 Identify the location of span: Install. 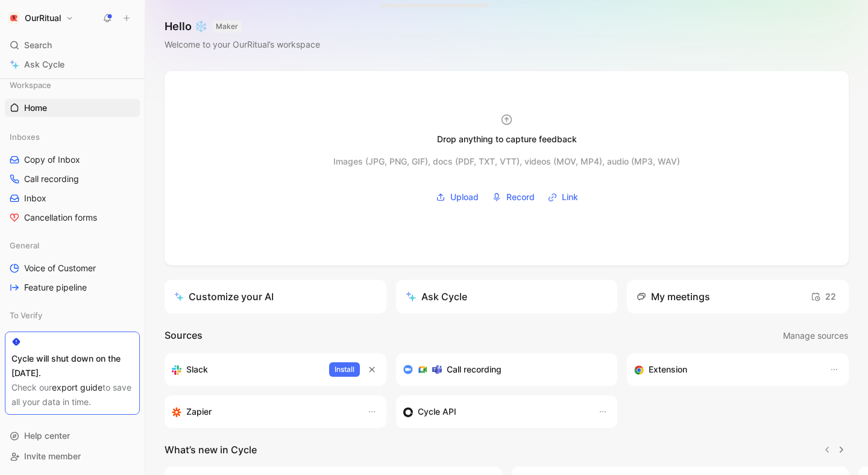
(344, 369).